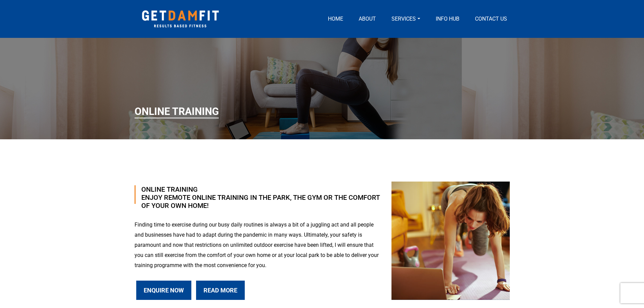  I want to click on a: Home, so click(335, 19).